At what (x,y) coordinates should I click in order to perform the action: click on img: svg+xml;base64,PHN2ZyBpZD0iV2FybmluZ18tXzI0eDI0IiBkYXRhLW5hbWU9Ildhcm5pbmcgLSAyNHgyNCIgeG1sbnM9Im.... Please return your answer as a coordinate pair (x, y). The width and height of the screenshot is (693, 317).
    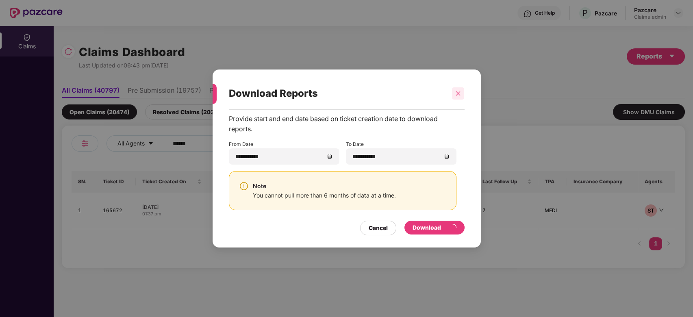
    Looking at the image, I should click on (244, 186).